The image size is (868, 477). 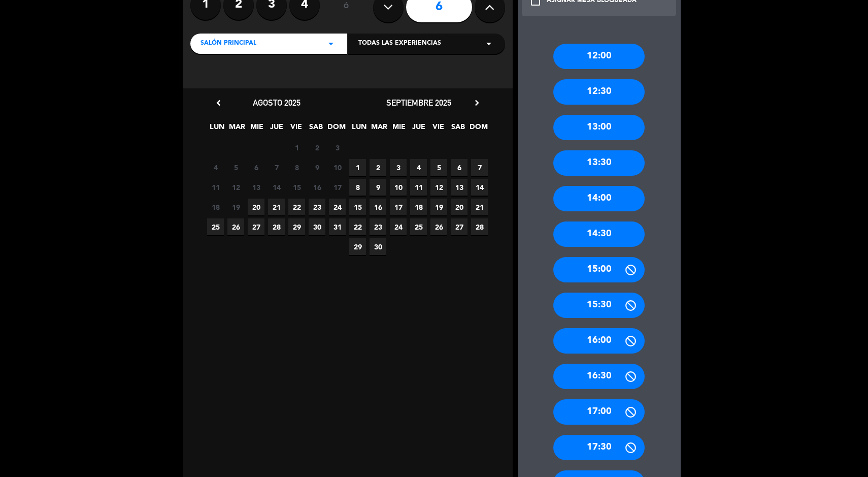 I want to click on div: 14:30, so click(x=599, y=234).